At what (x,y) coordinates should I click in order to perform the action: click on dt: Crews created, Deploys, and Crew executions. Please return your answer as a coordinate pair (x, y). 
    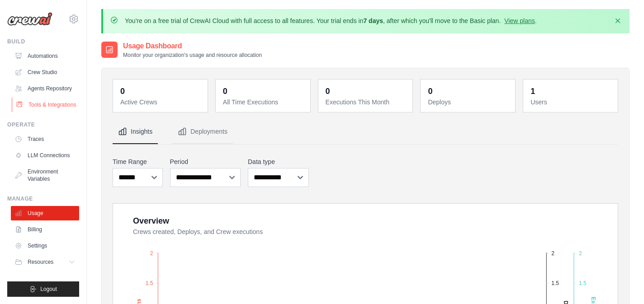
    Looking at the image, I should click on (370, 231).